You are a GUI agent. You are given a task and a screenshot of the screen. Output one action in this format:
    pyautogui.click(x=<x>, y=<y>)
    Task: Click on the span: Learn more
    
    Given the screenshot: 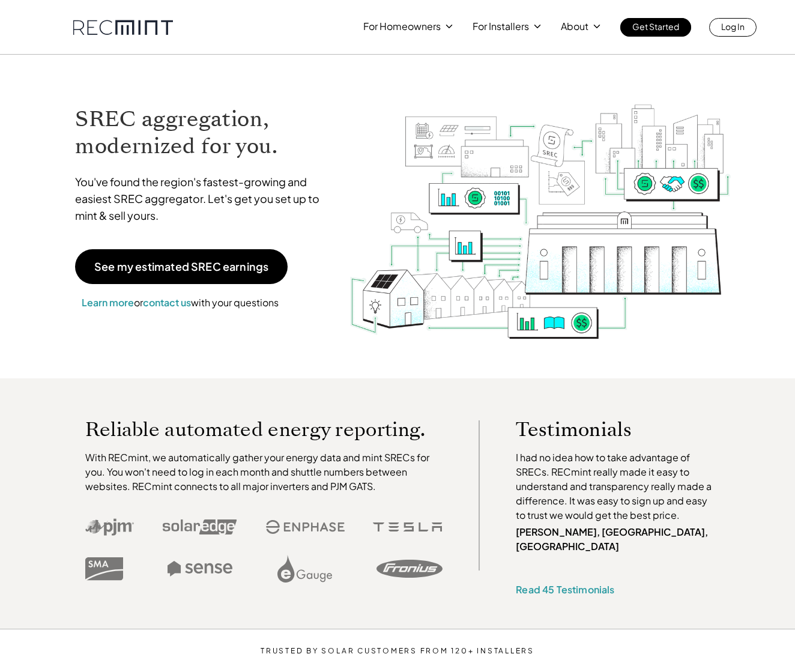 What is the action you would take?
    pyautogui.click(x=108, y=302)
    